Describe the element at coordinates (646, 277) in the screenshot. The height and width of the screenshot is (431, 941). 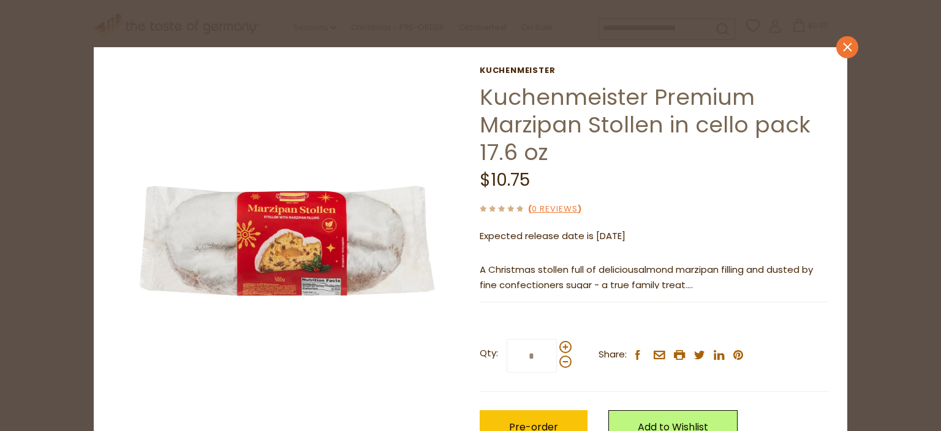
I see `span: almond marzipan filling and dusted by fine confectioners sugar - a true family treat.` at that location.